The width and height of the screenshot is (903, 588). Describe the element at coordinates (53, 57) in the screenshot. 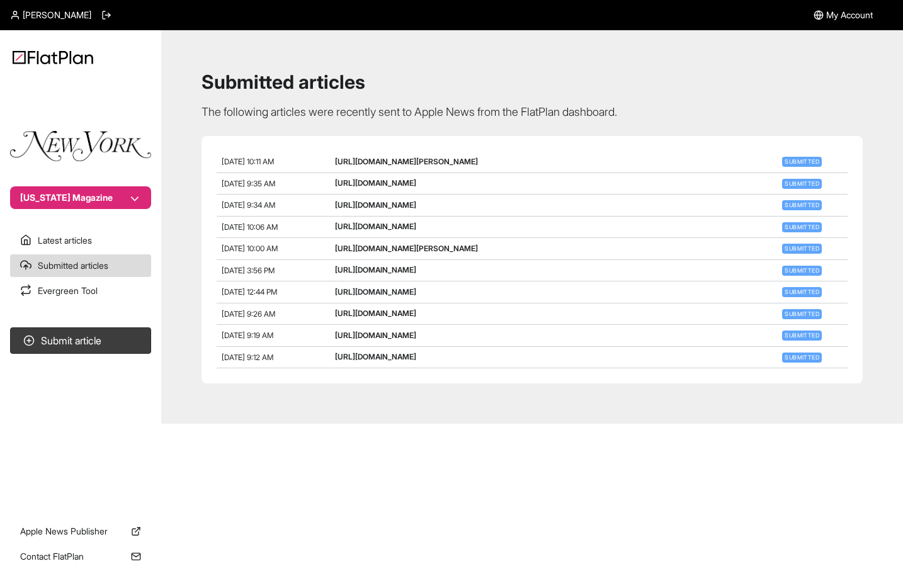

I see `img: Logo` at that location.